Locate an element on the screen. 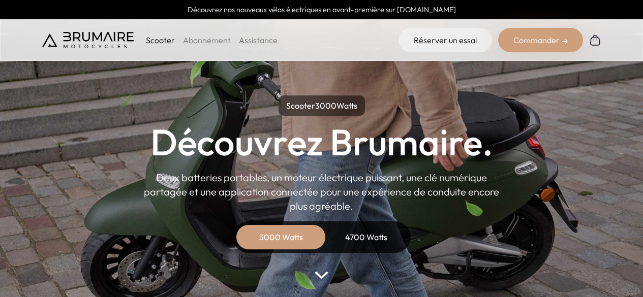 Image resolution: width=643 pixels, height=297 pixels. img: arrow-bottom.png is located at coordinates (321, 275).